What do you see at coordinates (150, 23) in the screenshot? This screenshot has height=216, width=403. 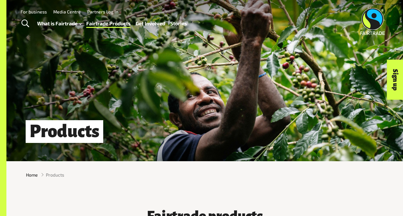 I see `a: Get Involved` at bounding box center [150, 23].